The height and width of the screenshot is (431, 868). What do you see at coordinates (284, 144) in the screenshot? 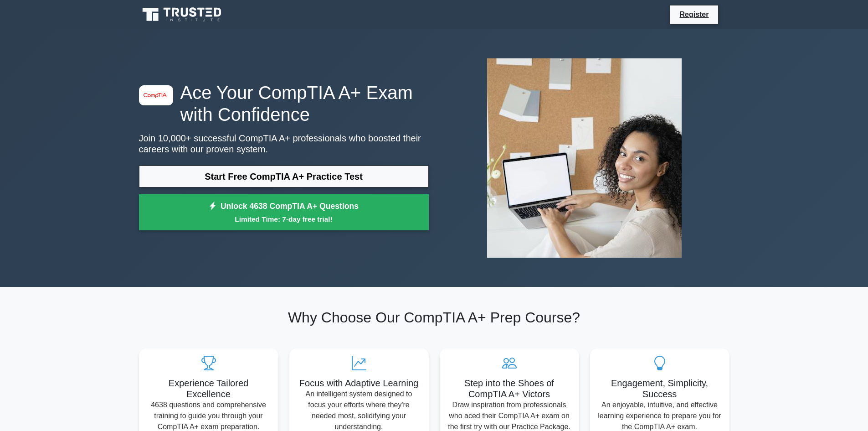
I see `p: Join 10,000+ successful CompTIA A+ professionals who boosted their careers with our proven system.` at bounding box center [284, 144].